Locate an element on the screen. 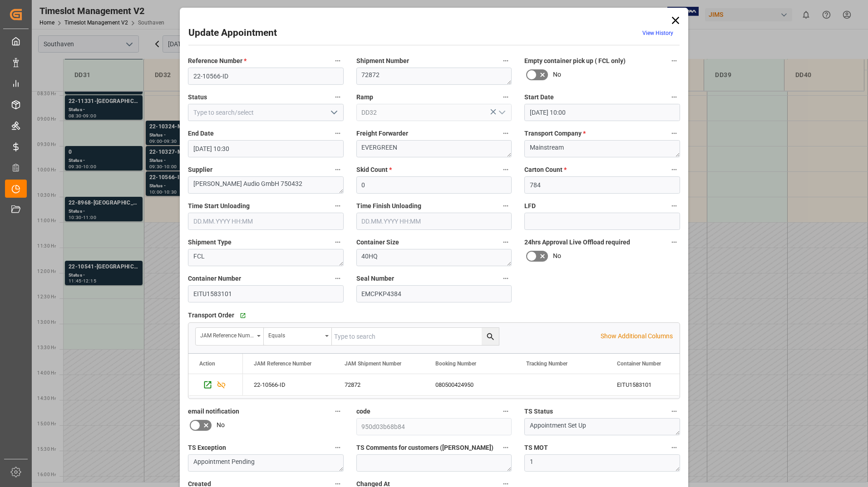 Image resolution: width=868 pixels, height=487 pixels. span: Reference Number is located at coordinates (217, 61).